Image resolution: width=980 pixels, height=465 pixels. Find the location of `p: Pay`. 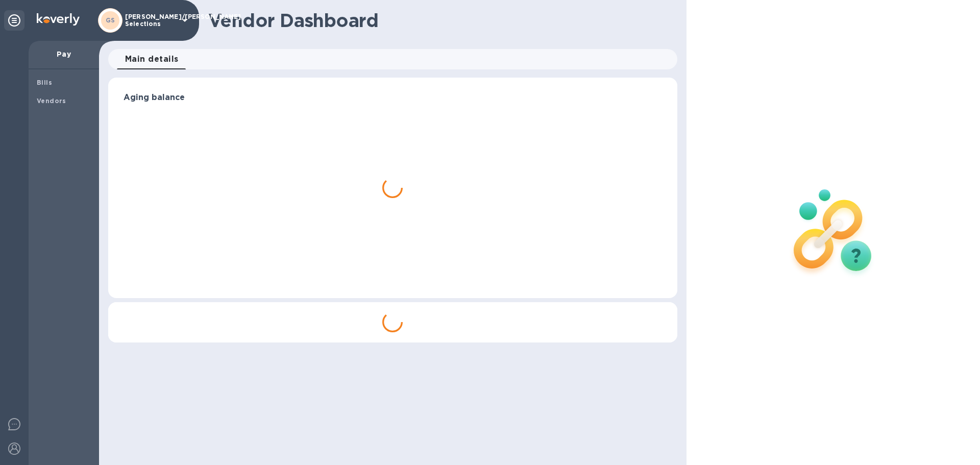

p: Pay is located at coordinates (64, 54).